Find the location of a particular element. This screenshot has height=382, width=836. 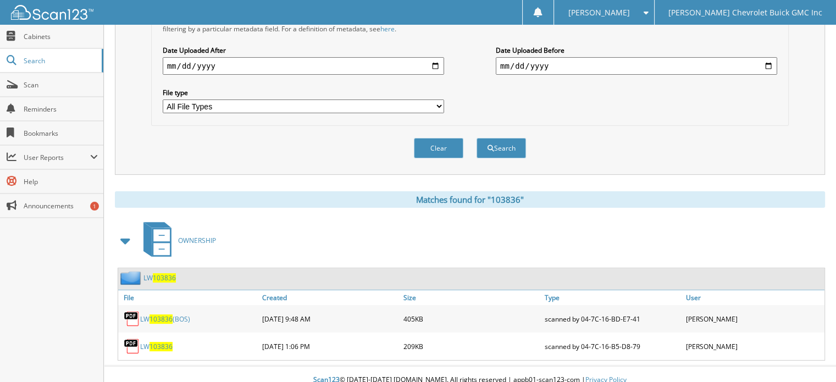

a: here is located at coordinates (388, 29).